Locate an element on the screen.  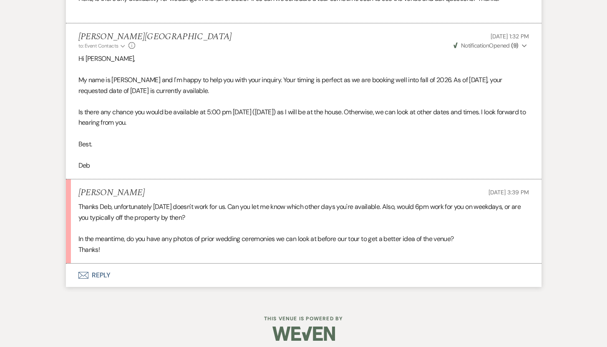
p: In the meantime, do you have any photos of prior wedding ceremonies we can look at before our tou... is located at coordinates (304, 239).